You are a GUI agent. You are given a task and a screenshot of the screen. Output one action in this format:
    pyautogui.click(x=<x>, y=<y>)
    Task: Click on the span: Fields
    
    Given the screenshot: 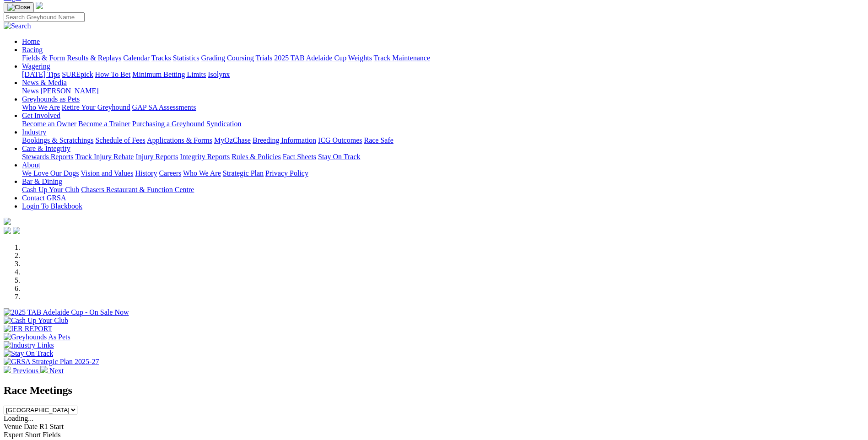 What is the action you would take?
    pyautogui.click(x=51, y=435)
    